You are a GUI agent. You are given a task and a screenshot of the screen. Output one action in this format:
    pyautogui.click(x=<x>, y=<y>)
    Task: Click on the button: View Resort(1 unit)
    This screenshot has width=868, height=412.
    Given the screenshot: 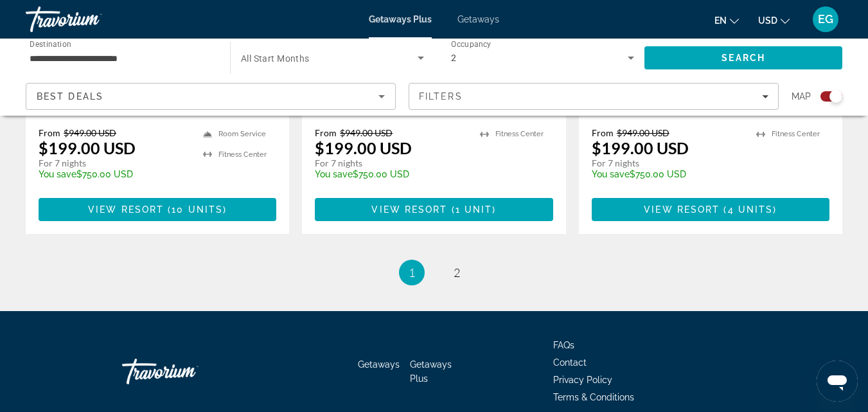 What is the action you would take?
    pyautogui.click(x=434, y=209)
    